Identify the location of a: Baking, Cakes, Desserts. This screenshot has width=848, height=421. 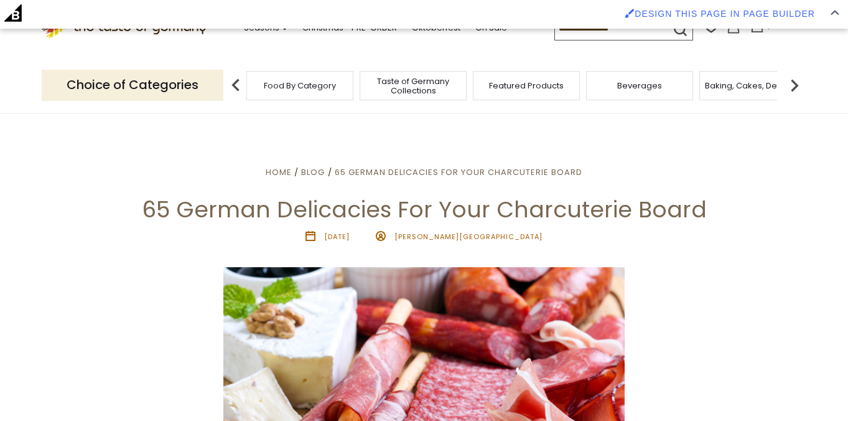
(753, 85).